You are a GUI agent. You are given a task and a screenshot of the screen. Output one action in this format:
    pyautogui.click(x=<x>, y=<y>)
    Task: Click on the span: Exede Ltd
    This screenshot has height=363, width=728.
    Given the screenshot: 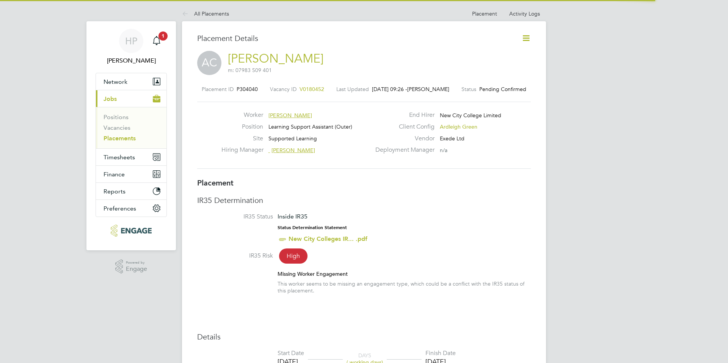 What is the action you would take?
    pyautogui.click(x=452, y=138)
    